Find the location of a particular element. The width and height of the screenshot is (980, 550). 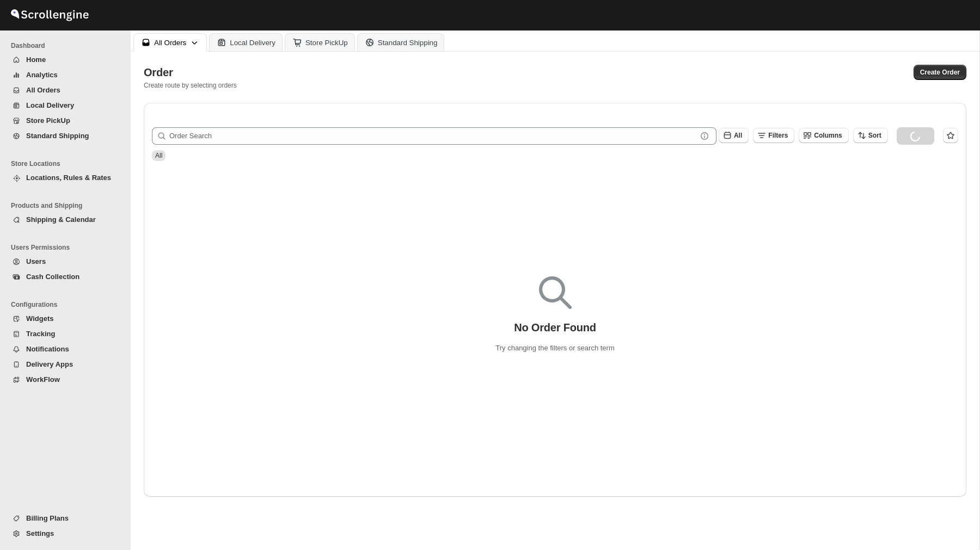

span: Users is located at coordinates (36, 261).